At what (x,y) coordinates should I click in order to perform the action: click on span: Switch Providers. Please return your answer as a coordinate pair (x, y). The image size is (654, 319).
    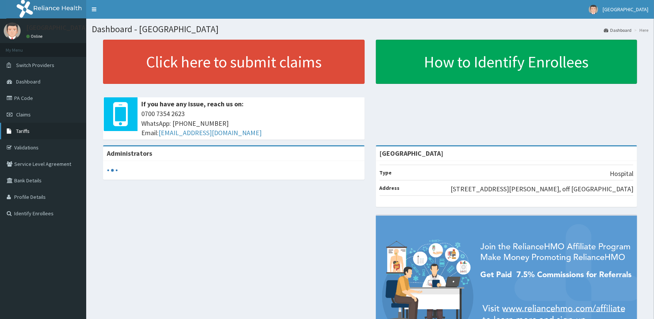
    Looking at the image, I should click on (35, 65).